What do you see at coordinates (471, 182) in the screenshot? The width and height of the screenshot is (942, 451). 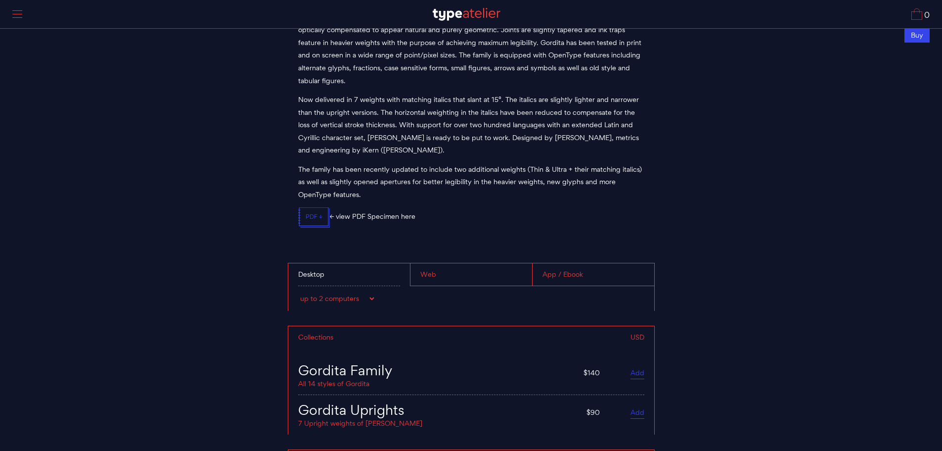 I see `p: The family has been recently updated to include two additional weights (Thin & Ultra + their matc...` at bounding box center [471, 182].